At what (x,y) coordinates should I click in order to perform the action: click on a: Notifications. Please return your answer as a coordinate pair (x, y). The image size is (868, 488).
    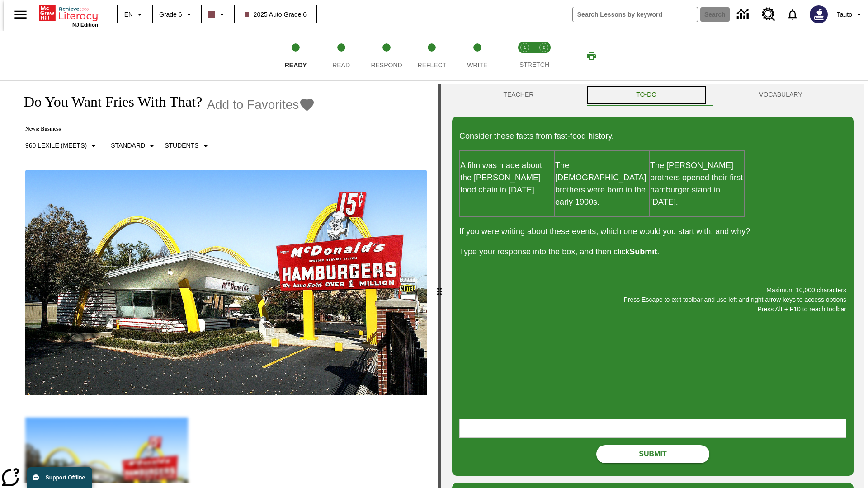
    Looking at the image, I should click on (793, 14).